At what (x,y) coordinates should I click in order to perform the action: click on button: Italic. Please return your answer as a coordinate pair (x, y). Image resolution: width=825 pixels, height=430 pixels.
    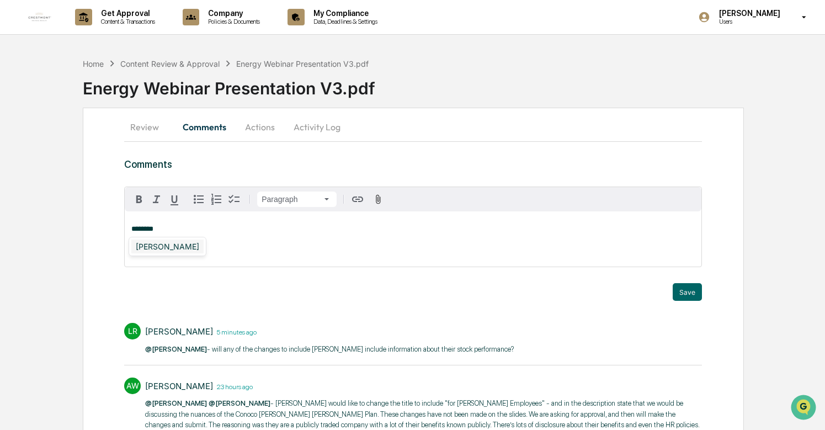
    Looking at the image, I should click on (157, 199).